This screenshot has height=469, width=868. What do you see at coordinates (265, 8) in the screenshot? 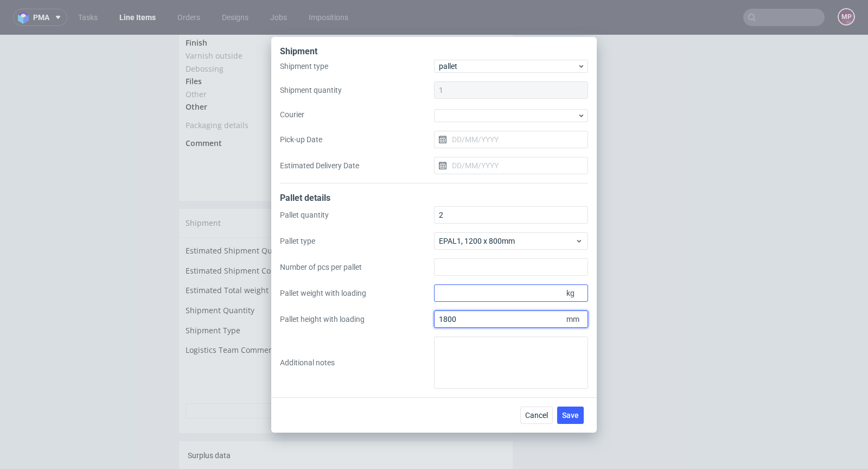
I see `td: Finish` at bounding box center [265, 8].